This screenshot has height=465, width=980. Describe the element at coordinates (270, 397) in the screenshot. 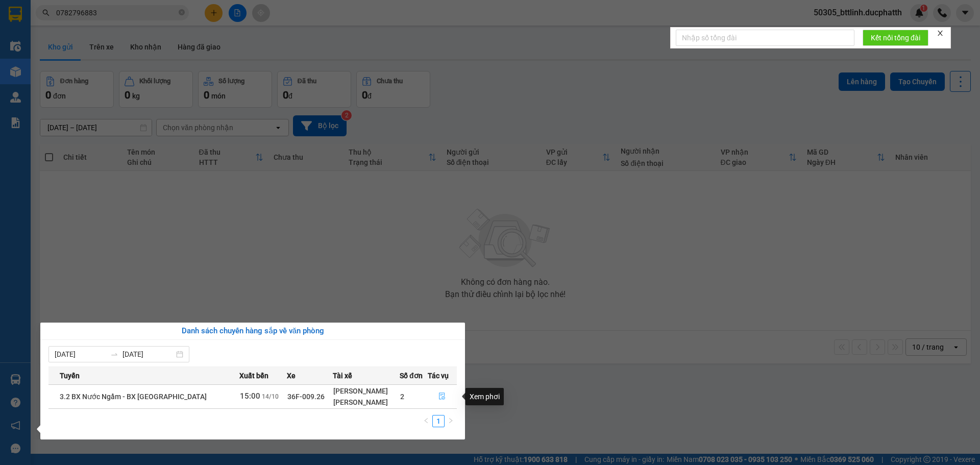

I see `span: 14/10` at that location.